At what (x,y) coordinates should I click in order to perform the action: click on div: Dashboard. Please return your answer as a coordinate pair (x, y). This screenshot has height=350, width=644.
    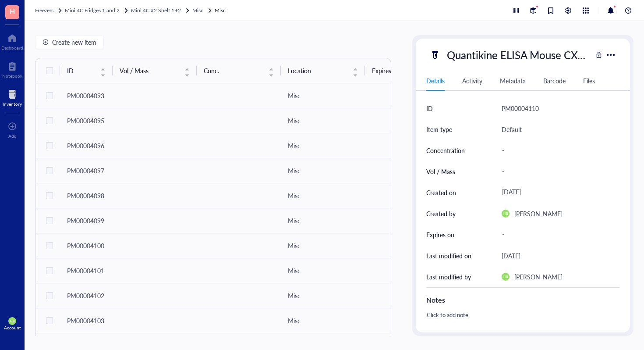
    Looking at the image, I should click on (12, 48).